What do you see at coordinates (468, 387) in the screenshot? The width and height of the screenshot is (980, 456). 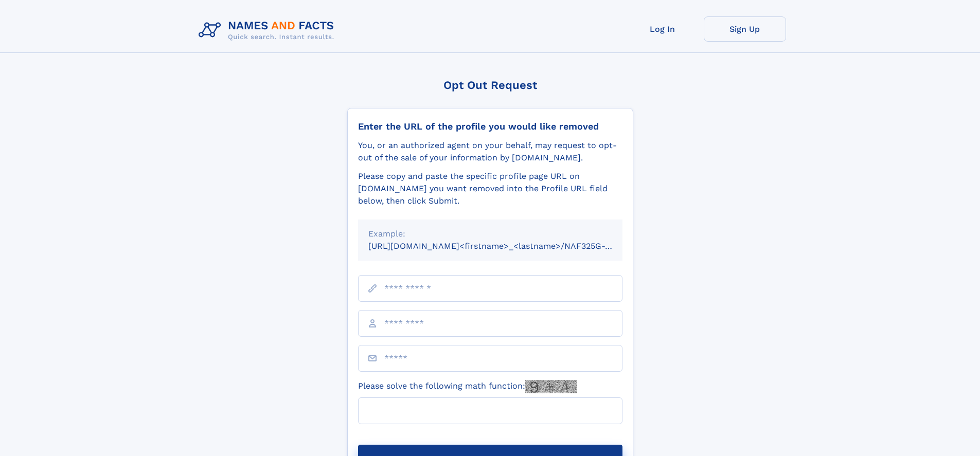 I see `label: Please solve the following math function:` at bounding box center [468, 387].